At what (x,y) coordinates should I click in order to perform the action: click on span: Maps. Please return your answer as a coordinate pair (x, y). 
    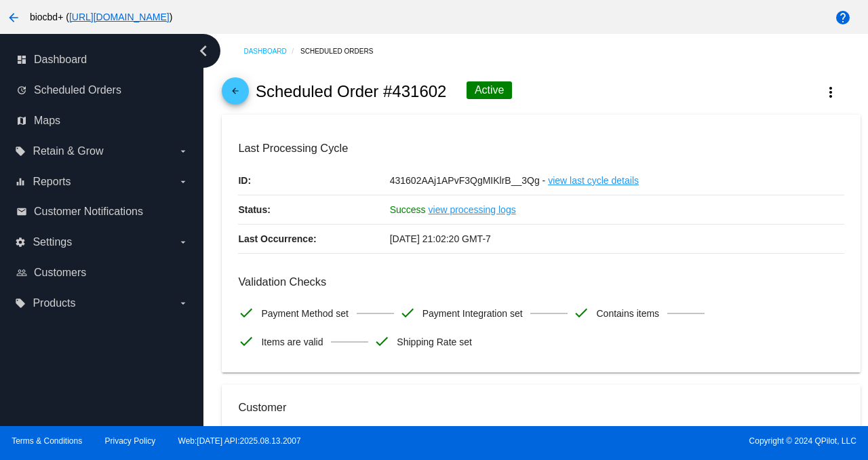
    Looking at the image, I should click on (46, 121).